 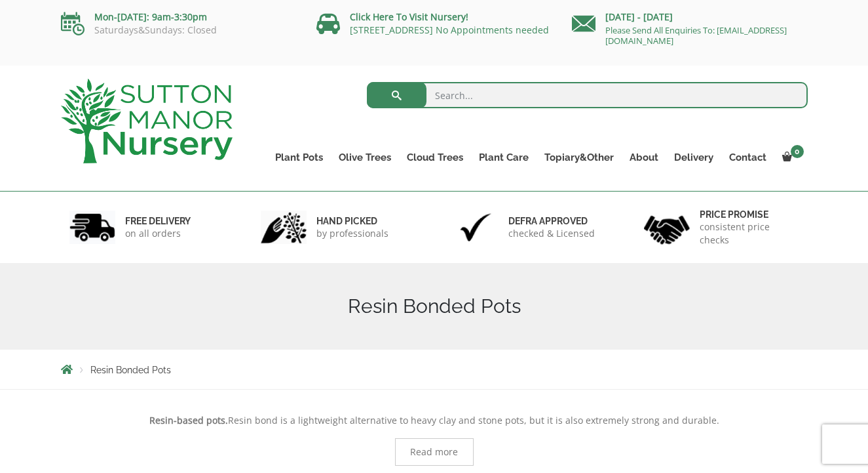 I want to click on a: Cloud Trees, so click(x=435, y=157).